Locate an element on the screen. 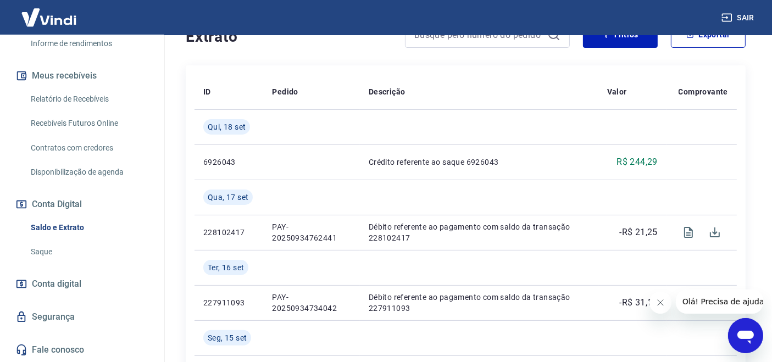 Image resolution: width=772 pixels, height=362 pixels. p: Comprovante is located at coordinates (703, 92).